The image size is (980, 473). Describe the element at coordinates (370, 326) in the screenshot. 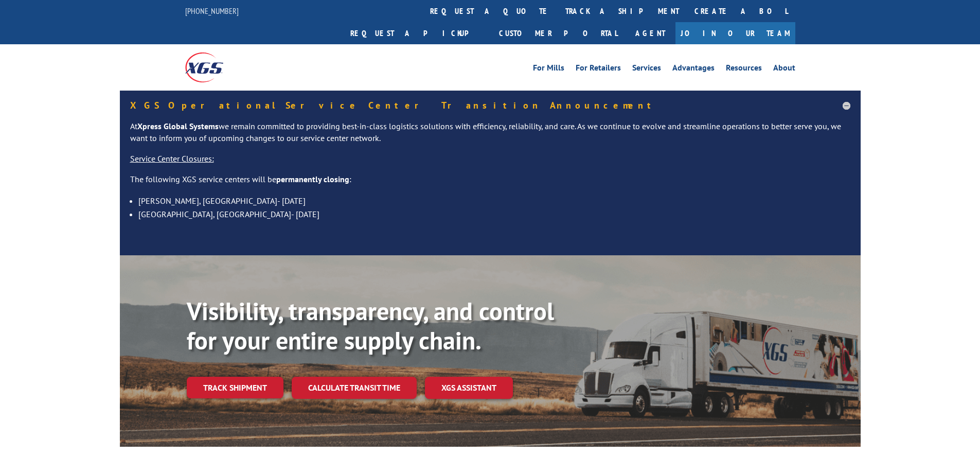

I see `b: Visibility, transparency, and control for your entire supply chain.` at that location.